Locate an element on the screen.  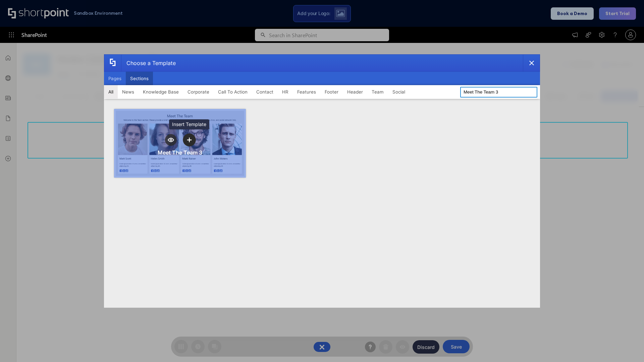
div: Meet The Team 3 is located at coordinates (180, 153).